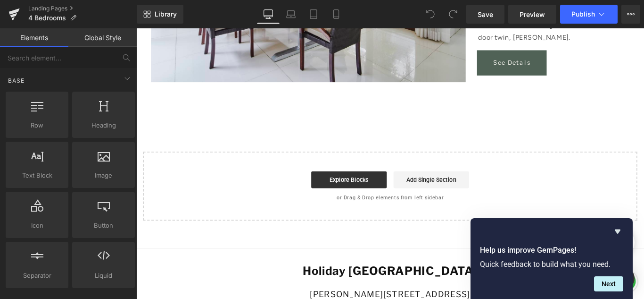 Image resolution: width=644 pixels, height=299 pixels. Describe the element at coordinates (16, 80) in the screenshot. I see `span: Base` at that location.